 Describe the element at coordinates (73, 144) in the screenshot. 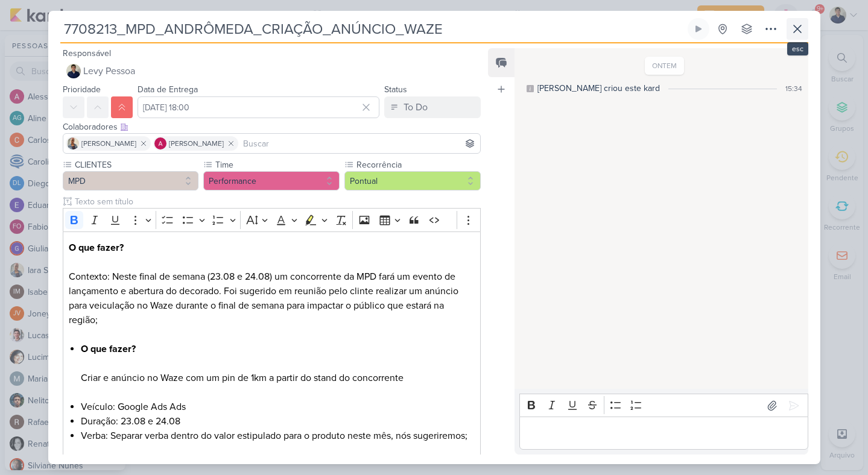

I see `img: Iara Santos` at that location.